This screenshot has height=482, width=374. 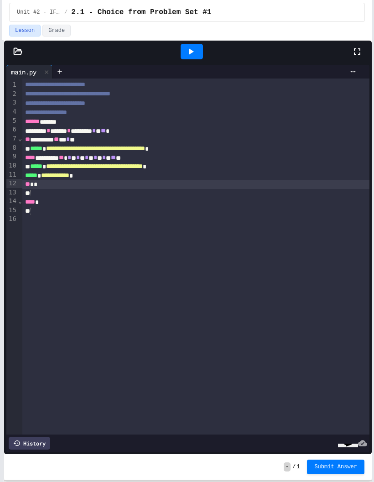 What do you see at coordinates (29, 443) in the screenshot?
I see `div: History` at bounding box center [29, 443].